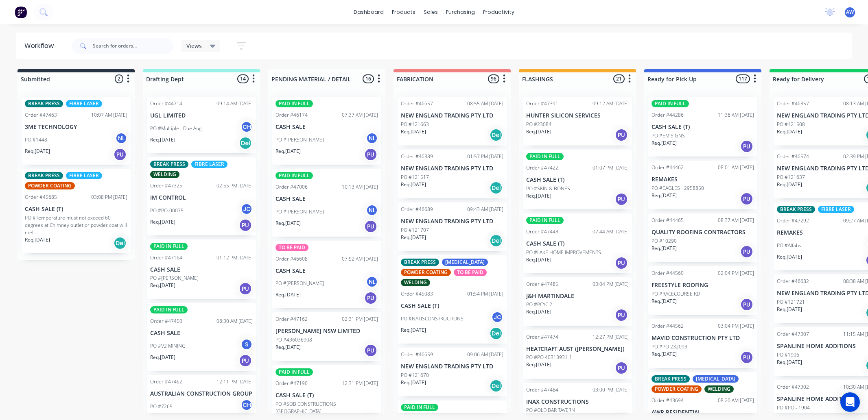 The height and width of the screenshot is (420, 868). Describe the element at coordinates (676, 389) in the screenshot. I see `div: POWDER COATING` at that location.